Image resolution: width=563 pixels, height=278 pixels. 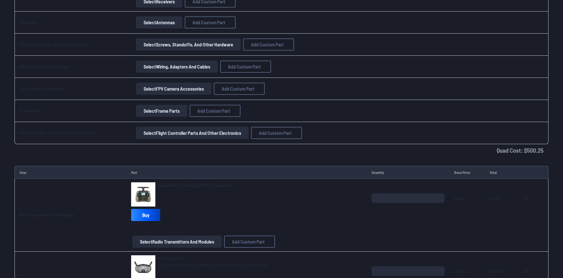 What do you see at coordinates (53, 44) in the screenshot?
I see `a: Screws, Standoffs, and Other Hardware` at bounding box center [53, 44].